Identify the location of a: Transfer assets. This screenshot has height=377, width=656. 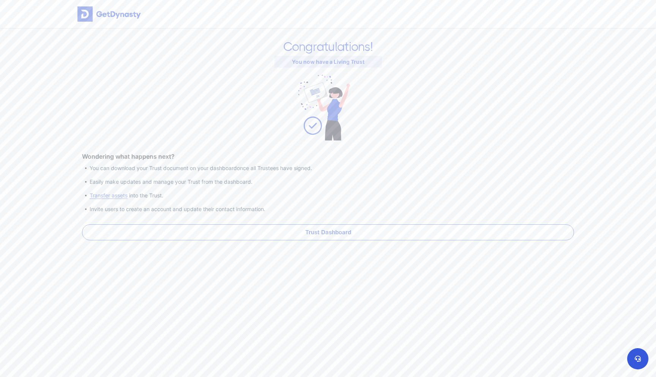
(109, 195).